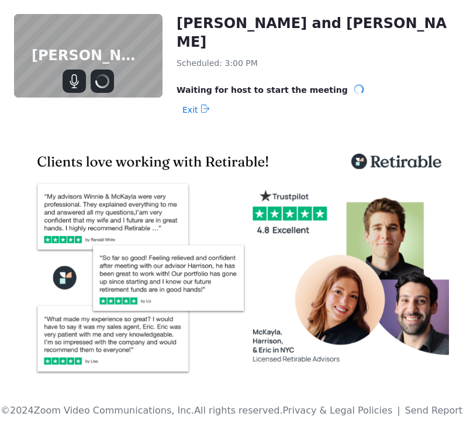 The image size is (463, 427). What do you see at coordinates (22, 410) in the screenshot?
I see `span: 2024` at bounding box center [22, 410].